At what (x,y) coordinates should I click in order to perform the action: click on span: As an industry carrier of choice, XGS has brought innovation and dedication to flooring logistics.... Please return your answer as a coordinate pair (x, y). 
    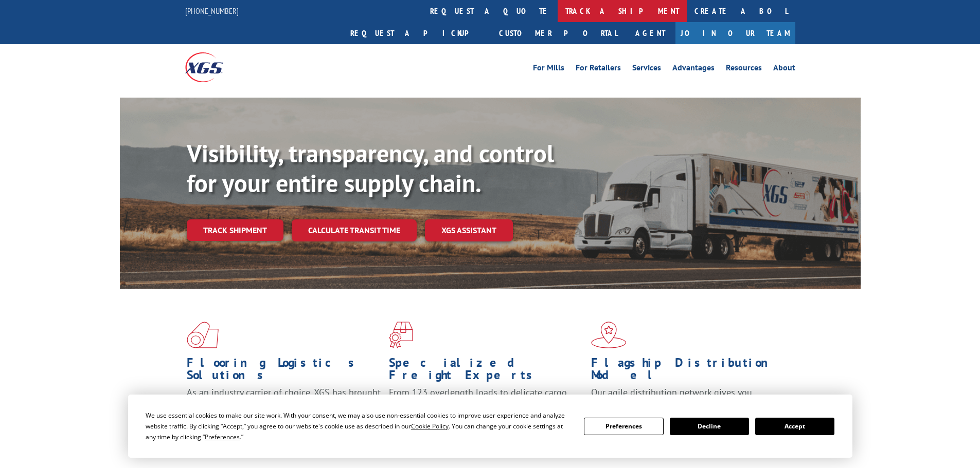
    Looking at the image, I should click on (283, 405).